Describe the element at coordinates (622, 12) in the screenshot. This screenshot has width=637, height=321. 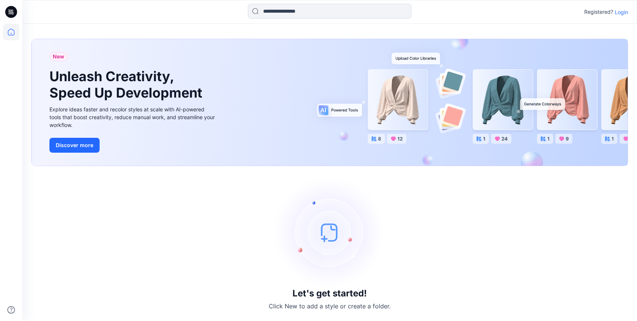
I see `p: Login` at that location.